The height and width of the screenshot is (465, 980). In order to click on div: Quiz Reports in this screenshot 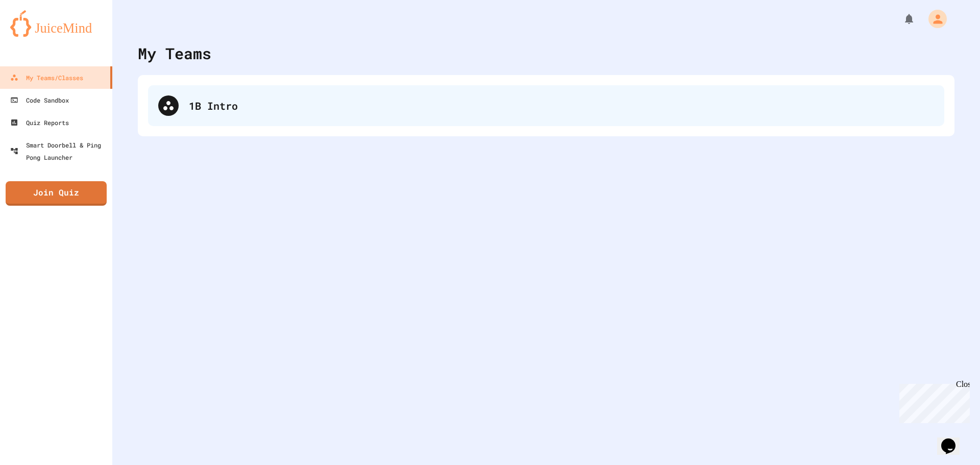, I will do `click(39, 122)`.